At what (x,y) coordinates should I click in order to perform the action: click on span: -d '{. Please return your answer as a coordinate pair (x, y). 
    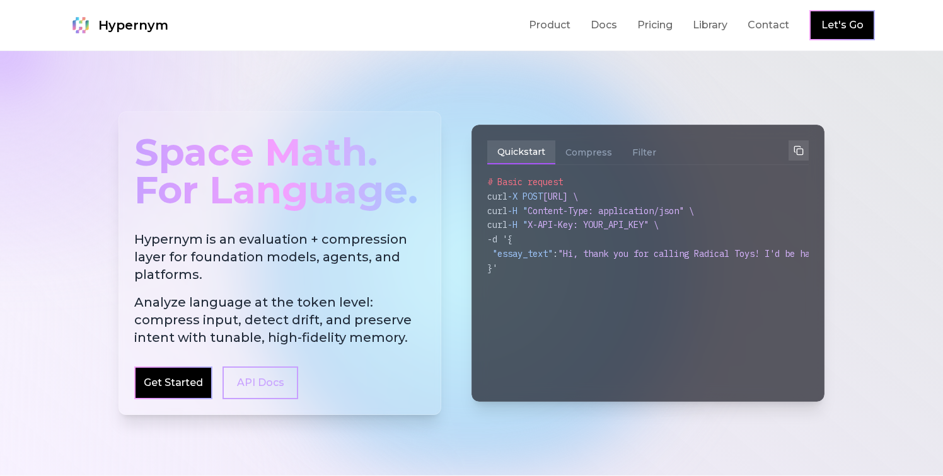
    Looking at the image, I should click on (500, 239).